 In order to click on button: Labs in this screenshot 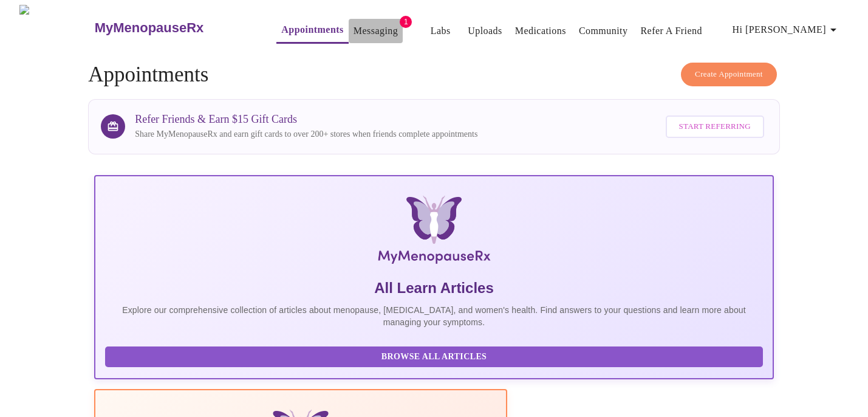, I will do `click(441, 31)`.